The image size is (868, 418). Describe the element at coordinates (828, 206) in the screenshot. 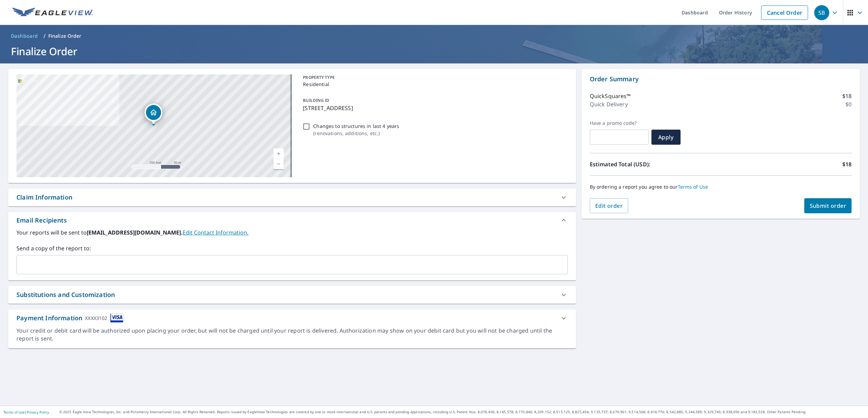

I see `span: Submit order` at that location.